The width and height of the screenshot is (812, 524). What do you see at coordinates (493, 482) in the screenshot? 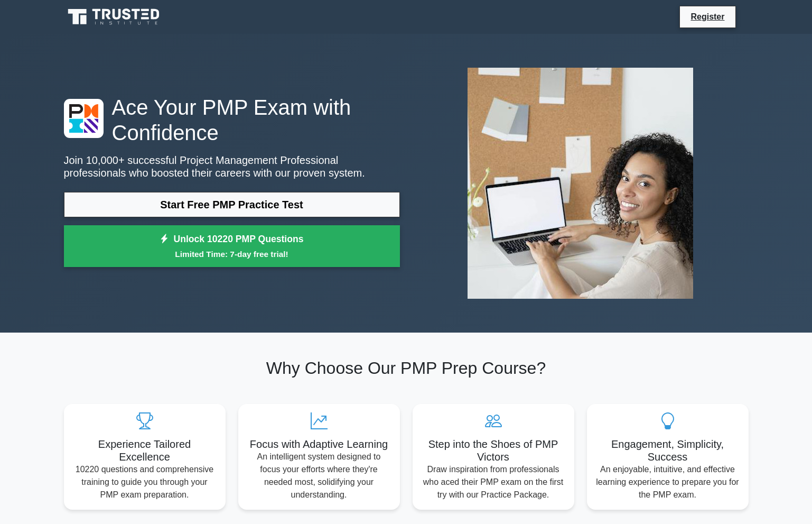
I see `p: Draw inspiration from professionals who aced their PMP exam on the first try with our Practice Pa...` at bounding box center [493, 482].